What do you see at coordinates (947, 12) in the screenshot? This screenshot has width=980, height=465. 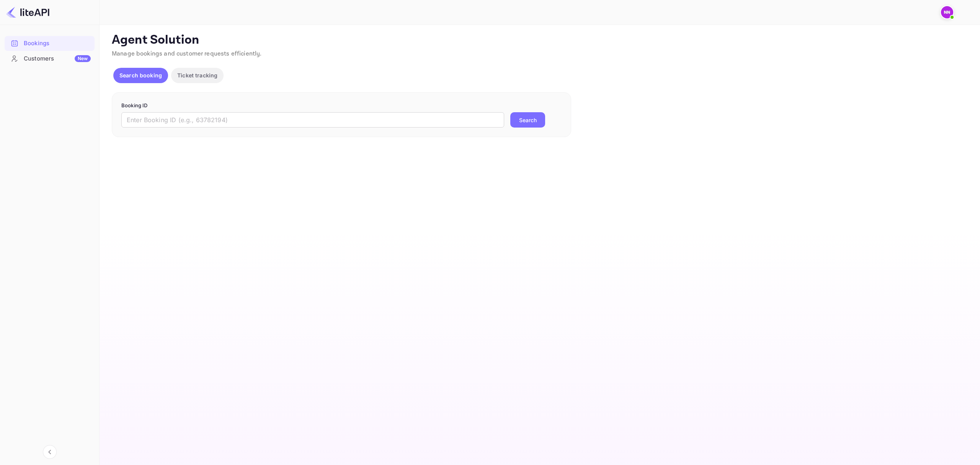 I see `img: N/A N/A` at bounding box center [947, 12].